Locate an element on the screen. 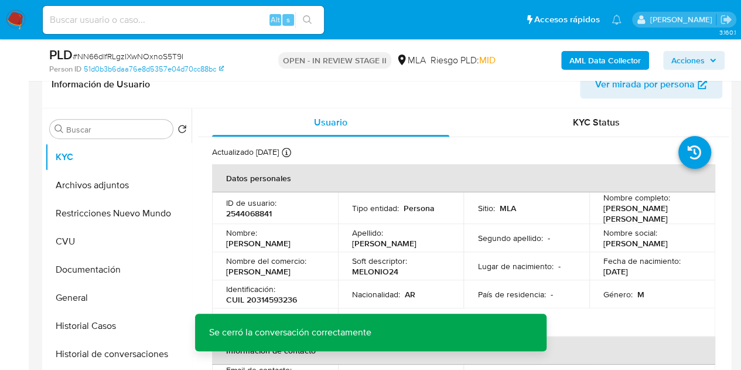 This screenshot has width=741, height=370. input: Buscar is located at coordinates (117, 129).